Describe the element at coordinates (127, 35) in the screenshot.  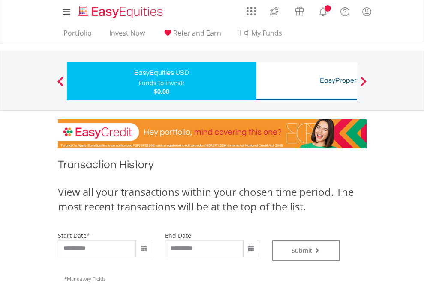
I see `a: Invest Now` at that location.